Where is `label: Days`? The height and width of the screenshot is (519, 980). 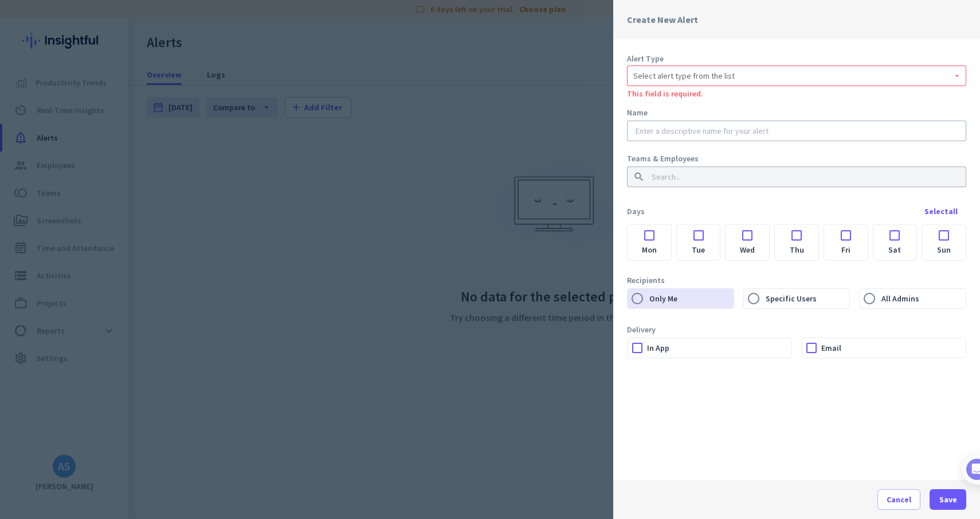 label: Days is located at coordinates (635, 211).